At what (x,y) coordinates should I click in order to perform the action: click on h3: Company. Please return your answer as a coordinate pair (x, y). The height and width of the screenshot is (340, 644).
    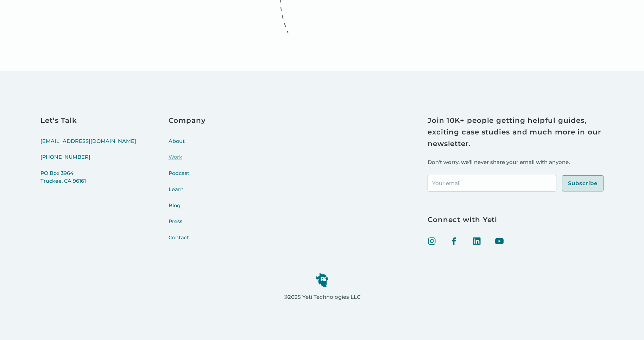
    Looking at the image, I should click on (187, 121).